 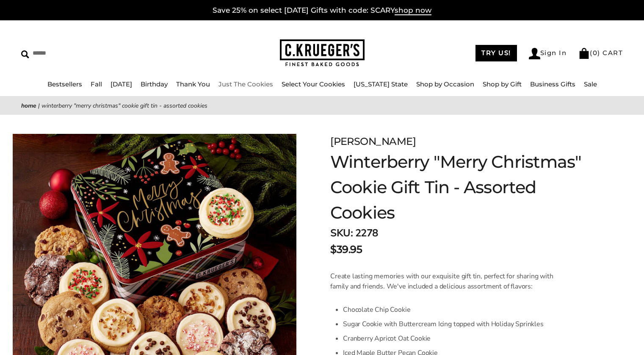 What do you see at coordinates (193, 84) in the screenshot?
I see `a: Thank You` at bounding box center [193, 84].